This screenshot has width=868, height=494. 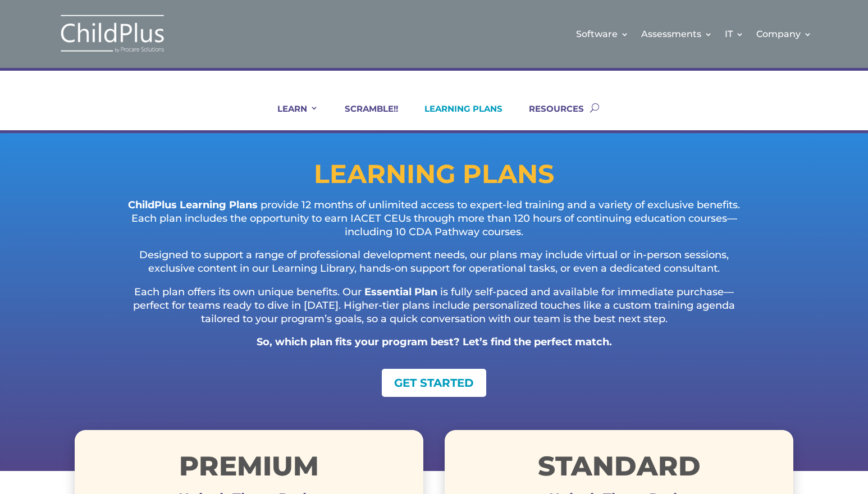 What do you see at coordinates (291, 117) in the screenshot?
I see `a: LEARN` at bounding box center [291, 117].